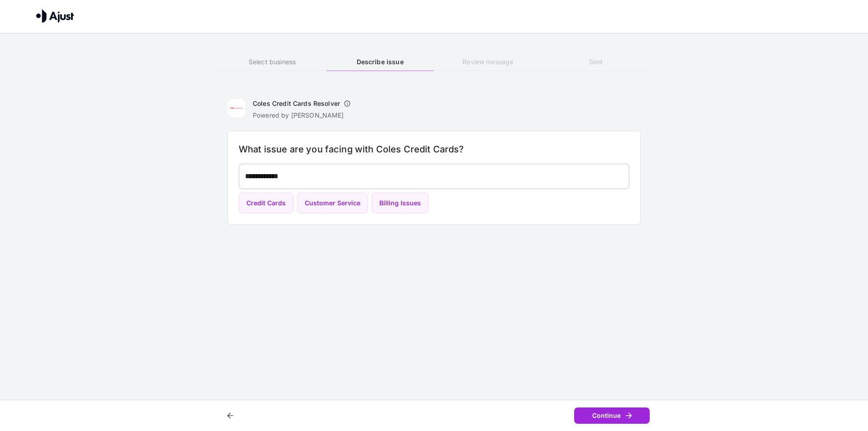  Describe the element at coordinates (400, 203) in the screenshot. I see `button: Billing Issues` at that location.